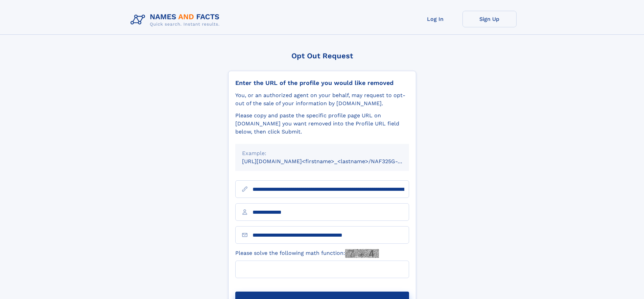  Describe the element at coordinates (176, 20) in the screenshot. I see `img: Logo Names and Facts` at that location.